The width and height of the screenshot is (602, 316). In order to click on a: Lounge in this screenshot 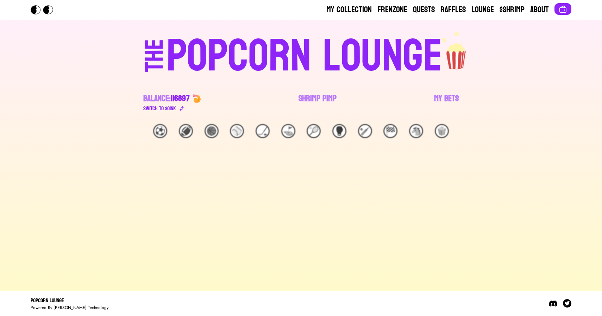, I will do `click(483, 10)`.